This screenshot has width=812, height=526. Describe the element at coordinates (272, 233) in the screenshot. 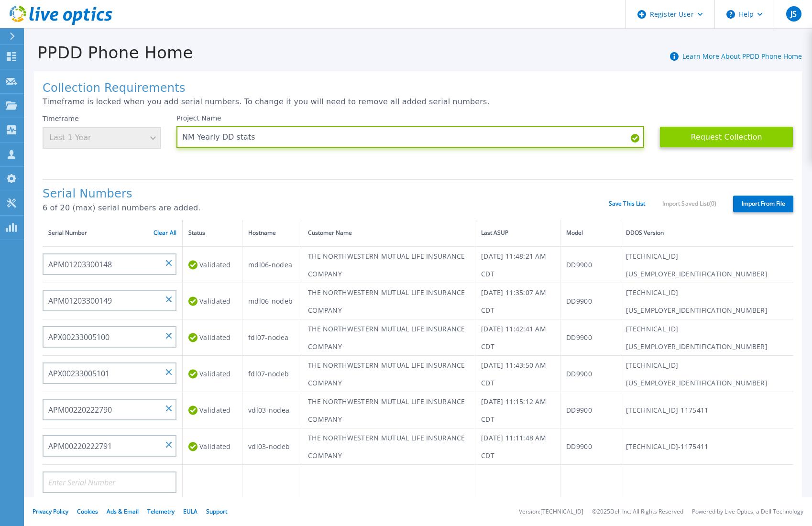

I see `th: Hostname` at that location.